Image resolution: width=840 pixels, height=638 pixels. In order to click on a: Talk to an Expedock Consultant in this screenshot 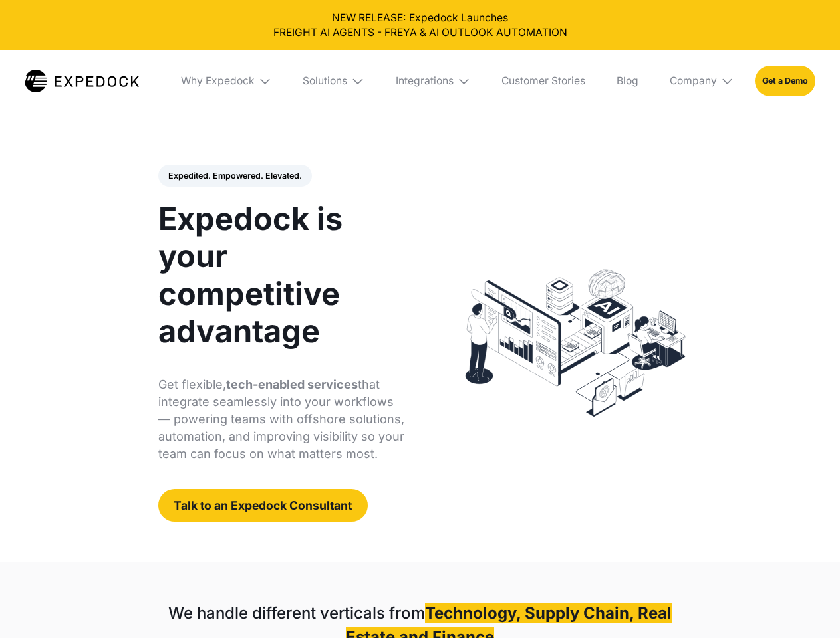, I will do `click(263, 506)`.